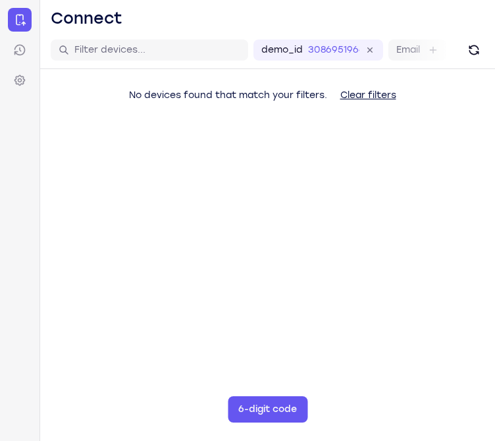  Describe the element at coordinates (282, 50) in the screenshot. I see `label: demo_id` at that location.